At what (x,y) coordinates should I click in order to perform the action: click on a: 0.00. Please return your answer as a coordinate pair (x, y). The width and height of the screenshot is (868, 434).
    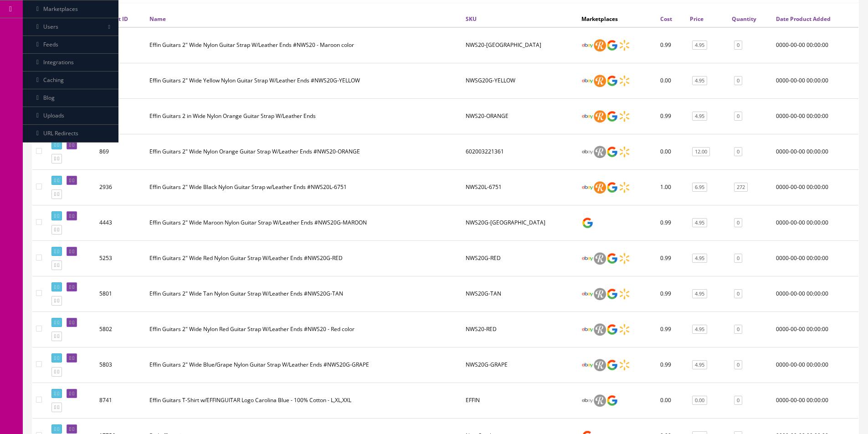
    Looking at the image, I should click on (699, 400).